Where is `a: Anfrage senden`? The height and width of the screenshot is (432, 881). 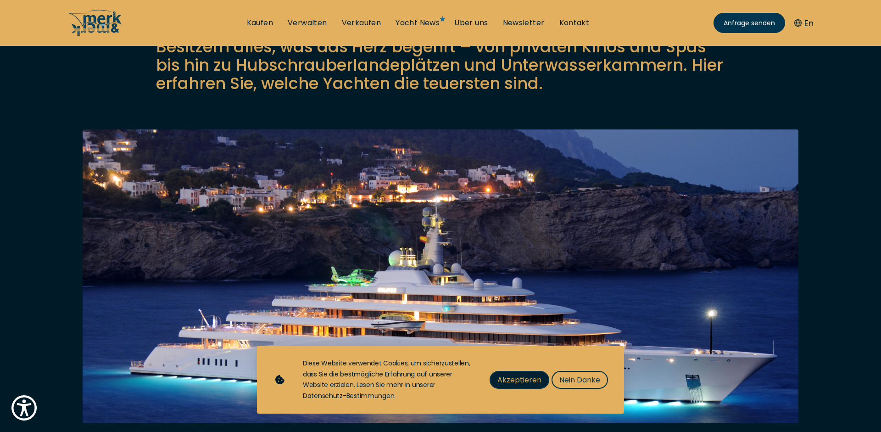 a: Anfrage senden is located at coordinates (750, 23).